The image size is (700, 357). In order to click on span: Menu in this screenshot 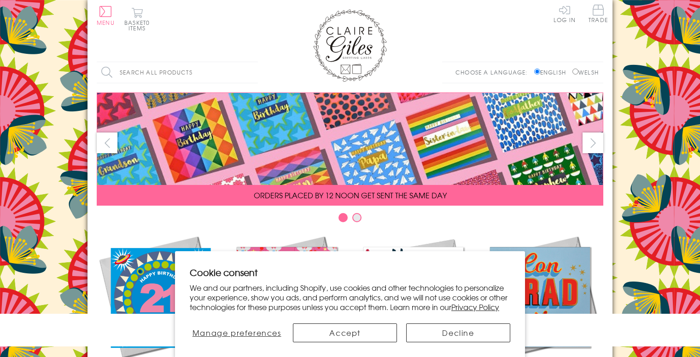, I will do `click(105, 23)`.